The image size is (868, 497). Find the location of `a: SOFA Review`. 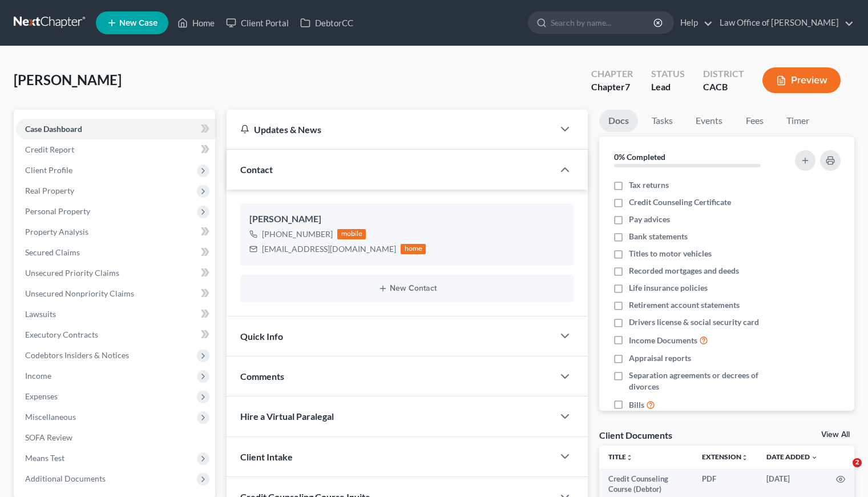

a: SOFA Review is located at coordinates (116, 437).